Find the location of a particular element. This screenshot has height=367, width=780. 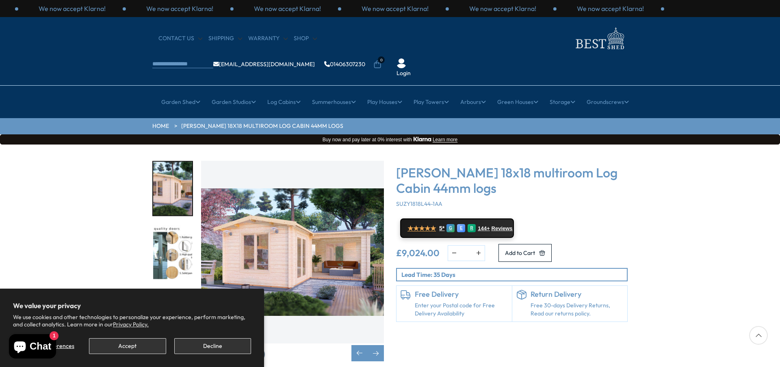

a: Summerhouses is located at coordinates (334, 102).